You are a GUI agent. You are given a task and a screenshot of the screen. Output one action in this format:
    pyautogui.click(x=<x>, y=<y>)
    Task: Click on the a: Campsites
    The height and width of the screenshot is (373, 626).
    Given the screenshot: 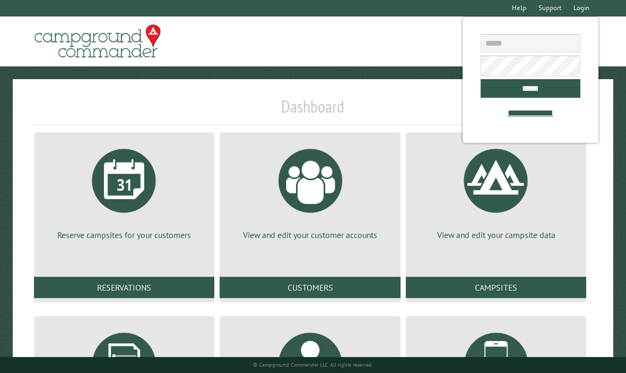 What is the action you would take?
    pyautogui.click(x=496, y=287)
    